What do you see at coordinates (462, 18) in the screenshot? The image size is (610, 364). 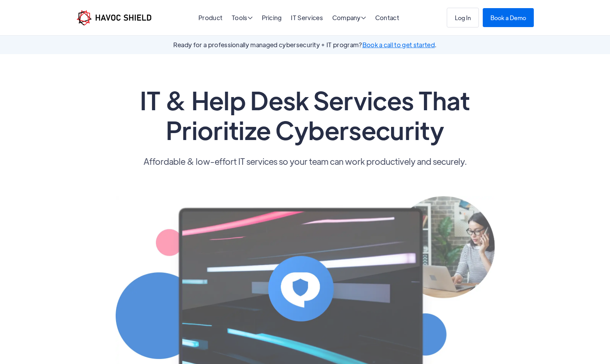 I see `a: Log In` at bounding box center [462, 18].